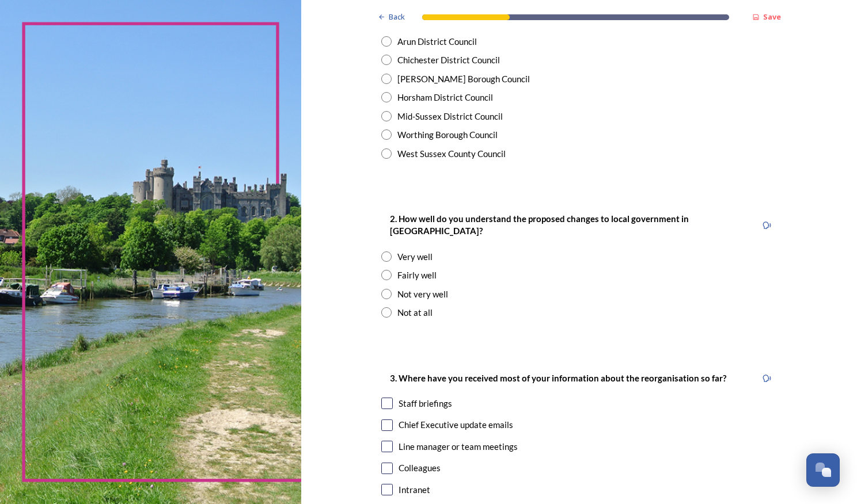  I want to click on div: Not very well, so click(423, 294).